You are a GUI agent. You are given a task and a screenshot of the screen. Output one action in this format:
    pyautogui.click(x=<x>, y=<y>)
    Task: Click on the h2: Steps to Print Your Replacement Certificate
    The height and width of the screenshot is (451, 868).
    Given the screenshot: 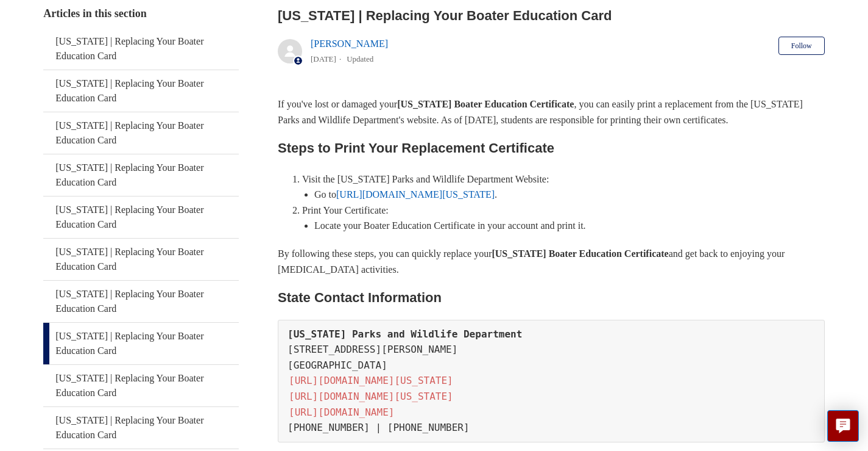 What is the action you would take?
    pyautogui.click(x=552, y=147)
    